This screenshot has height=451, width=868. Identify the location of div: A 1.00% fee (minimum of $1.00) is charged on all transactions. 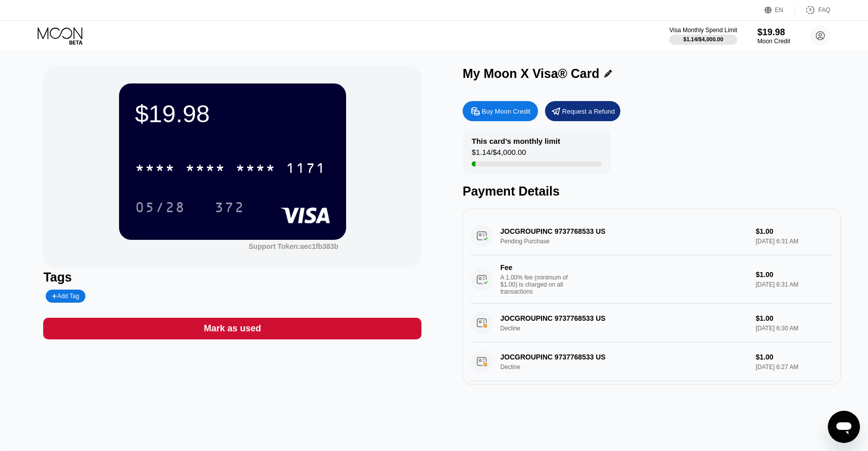
(539, 284).